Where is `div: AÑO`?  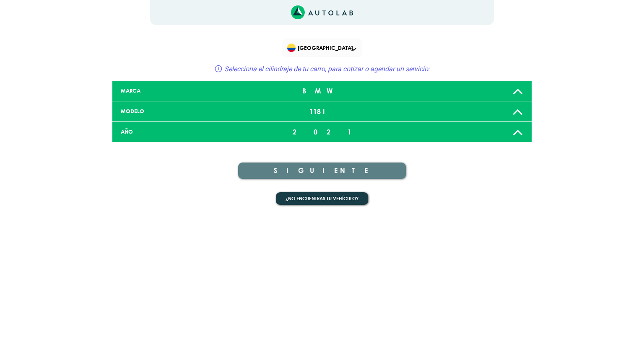
div: AÑO is located at coordinates (184, 131).